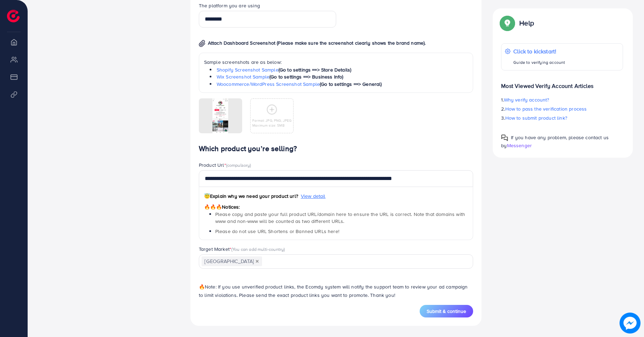 The height and width of the screenshot is (337, 644). Describe the element at coordinates (336, 149) in the screenshot. I see `h4: Which product you’re selling?` at that location.